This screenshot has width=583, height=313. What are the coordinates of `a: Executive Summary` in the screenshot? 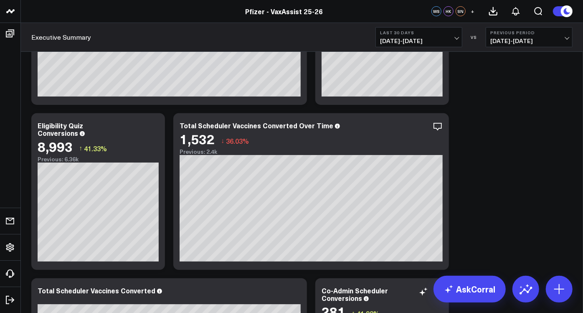 It's located at (61, 37).